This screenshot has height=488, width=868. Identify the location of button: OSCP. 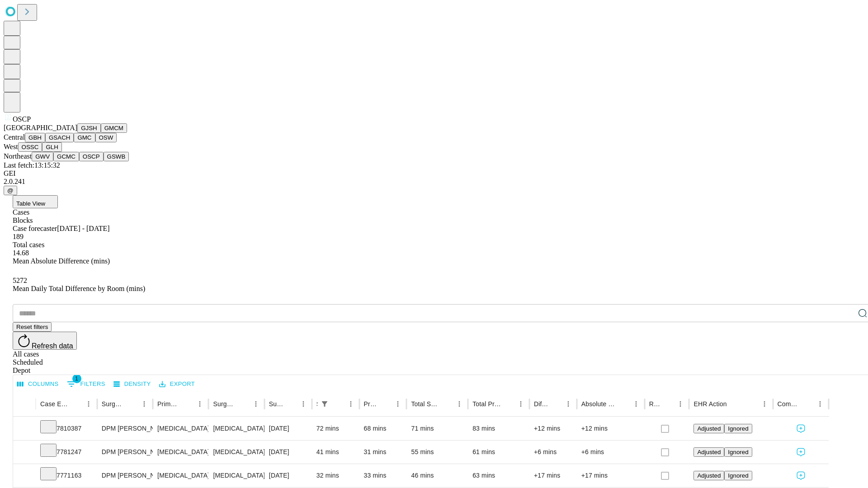
(91, 156).